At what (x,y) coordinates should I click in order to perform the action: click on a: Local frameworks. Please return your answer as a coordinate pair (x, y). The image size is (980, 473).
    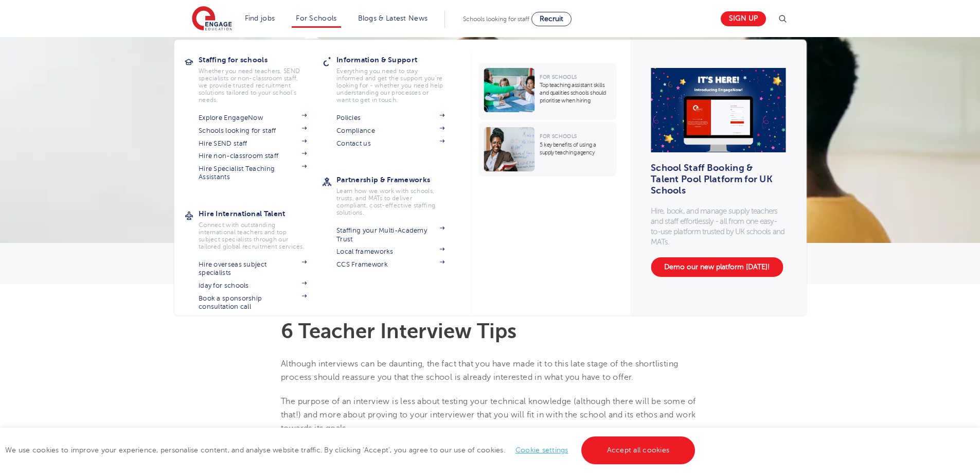
    Looking at the image, I should click on (390, 252).